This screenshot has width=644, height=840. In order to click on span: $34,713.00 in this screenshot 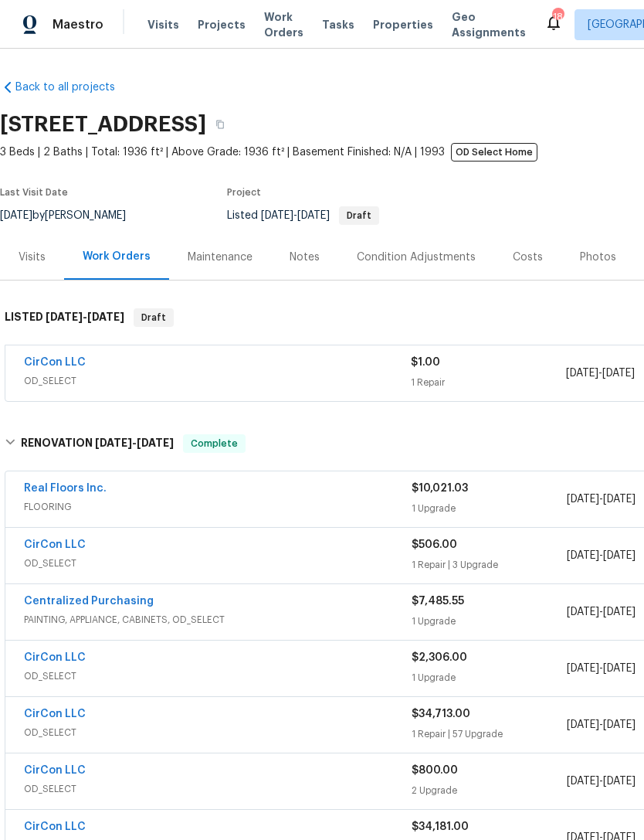, I will do `click(441, 714)`.